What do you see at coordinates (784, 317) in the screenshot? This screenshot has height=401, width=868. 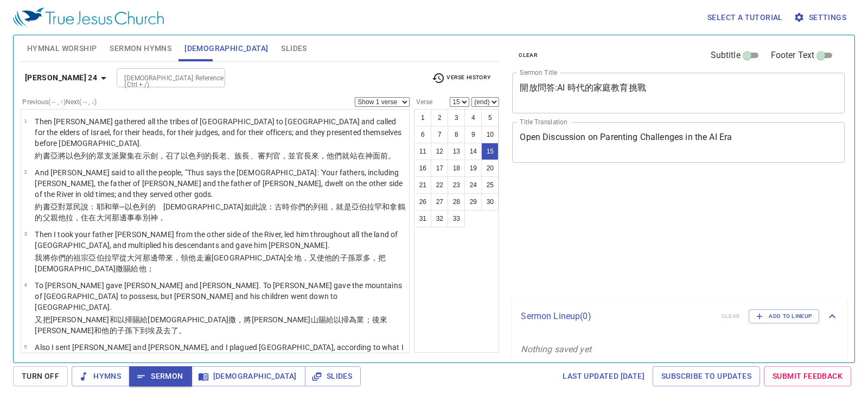 I see `button: Add to Lineup` at bounding box center [784, 317].